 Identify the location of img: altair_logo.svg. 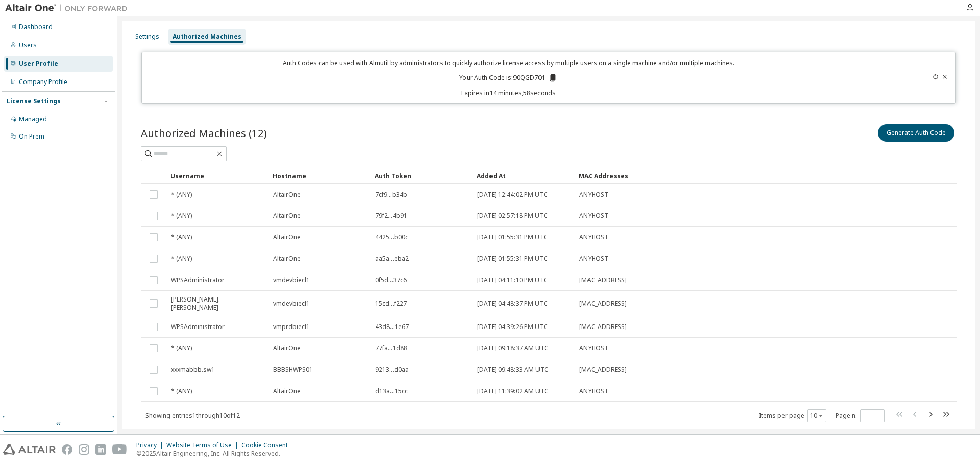
(29, 449).